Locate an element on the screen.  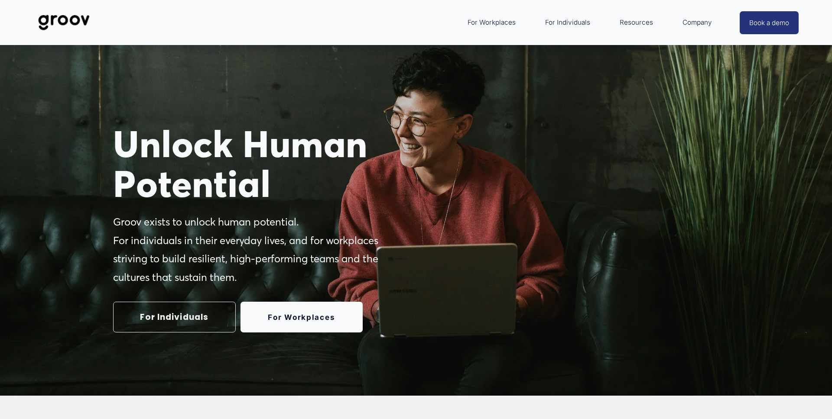
span: For Workplaces is located at coordinates (491, 23).